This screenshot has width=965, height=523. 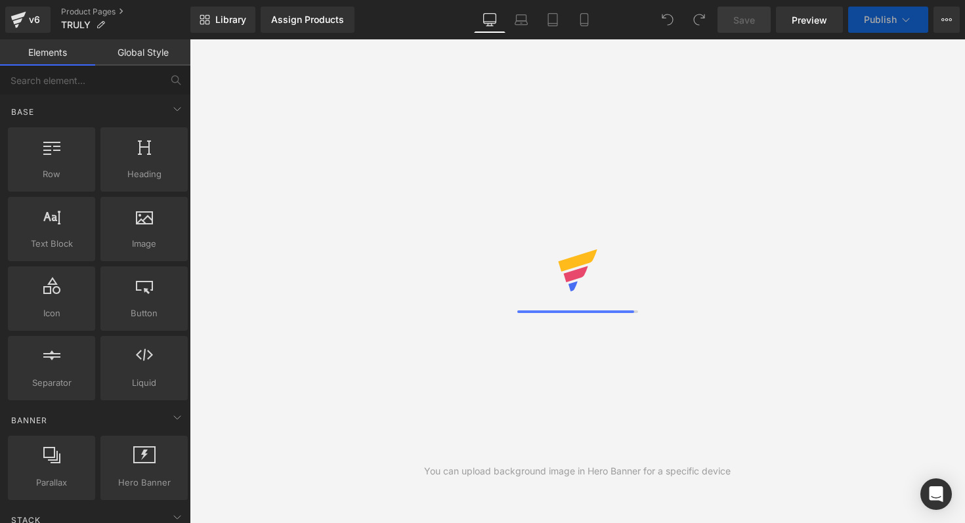 What do you see at coordinates (75, 25) in the screenshot?
I see `span: TRULY` at bounding box center [75, 25].